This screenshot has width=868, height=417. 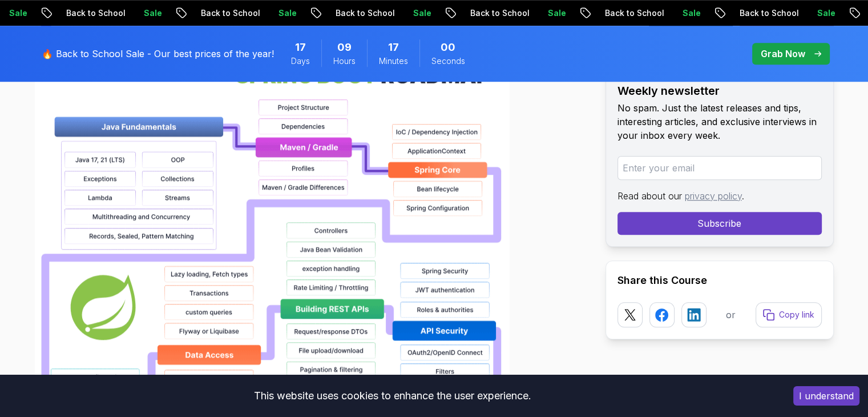 I want to click on h2: Share this Course, so click(x=720, y=280).